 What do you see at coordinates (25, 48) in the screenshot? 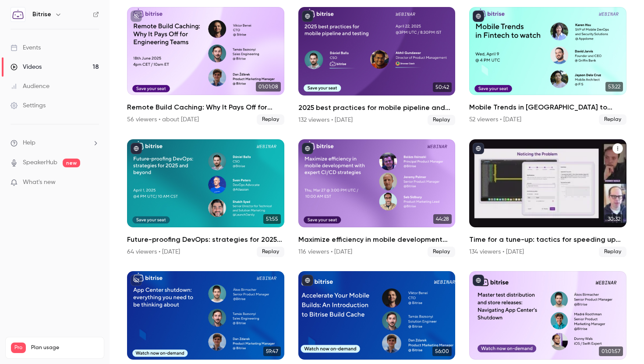
I see `div: Events` at bounding box center [25, 48].